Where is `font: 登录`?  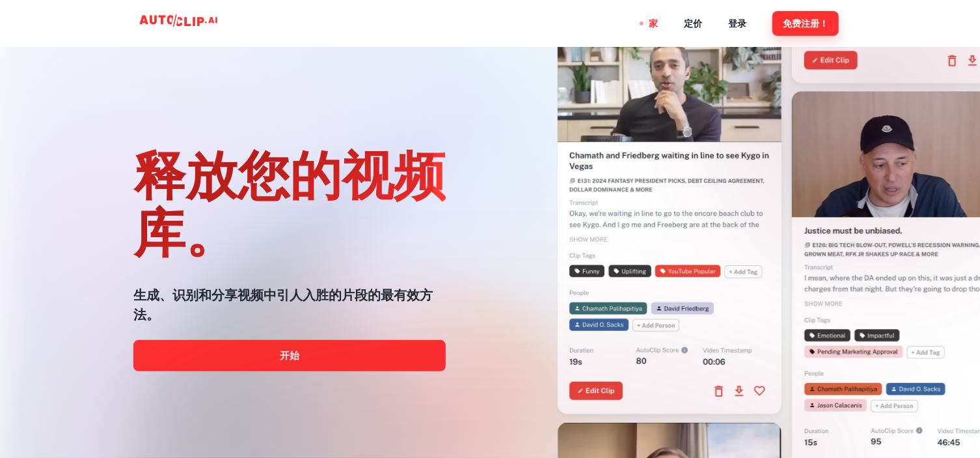
font: 登录 is located at coordinates (737, 24).